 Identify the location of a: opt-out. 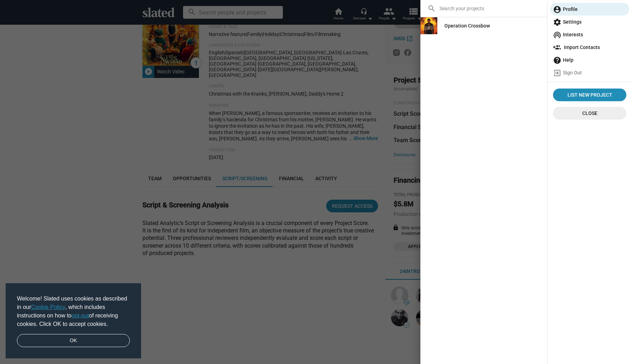
(80, 315).